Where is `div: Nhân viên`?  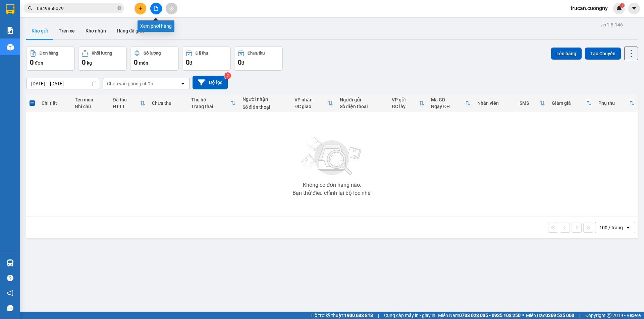 div: Nhân viên is located at coordinates (495, 103).